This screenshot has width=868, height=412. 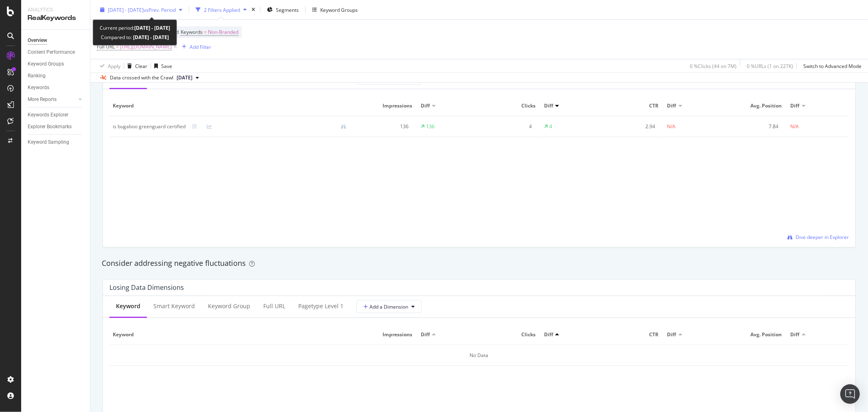 I want to click on div: Keyword, so click(x=128, y=306).